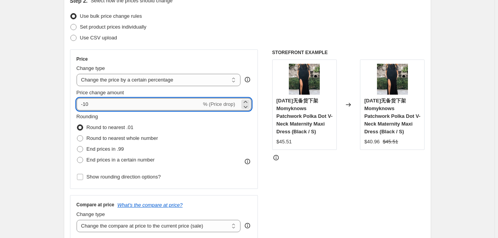  Describe the element at coordinates (349, 53) in the screenshot. I see `h6: STOREFRONT EXAMPLE` at that location.